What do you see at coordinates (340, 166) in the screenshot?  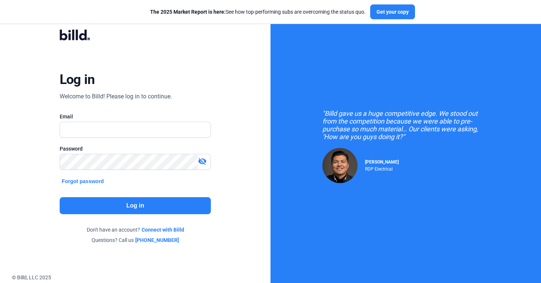 I see `img: Raul Pacheco` at bounding box center [340, 166].